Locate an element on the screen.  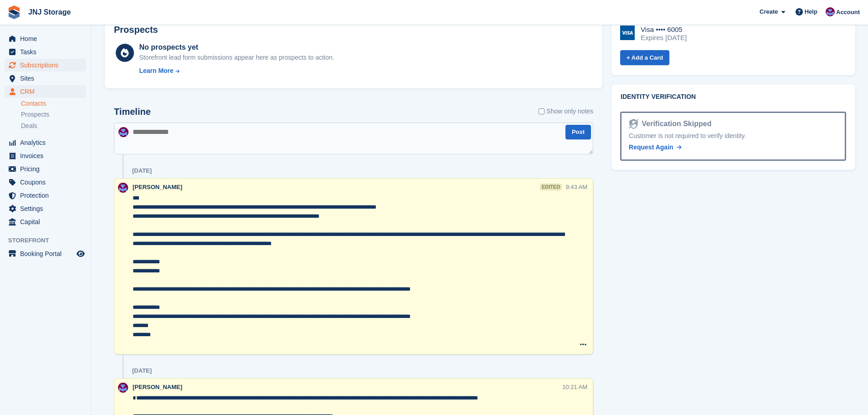
img: stora-icon-8386f47178a22dfd0bd8f6a31ec36ba5ce8667c1dd55bd0f319d3a0aa187defe.svg is located at coordinates (14, 12).